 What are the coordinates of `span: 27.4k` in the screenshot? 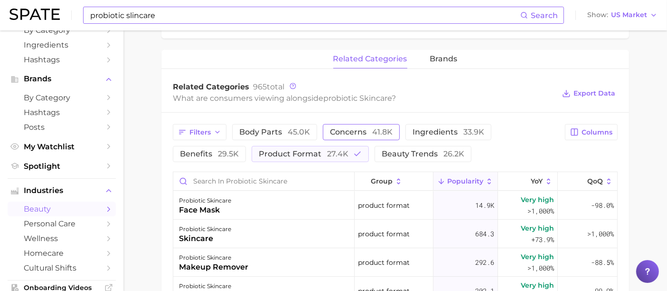 It's located at (338, 153).